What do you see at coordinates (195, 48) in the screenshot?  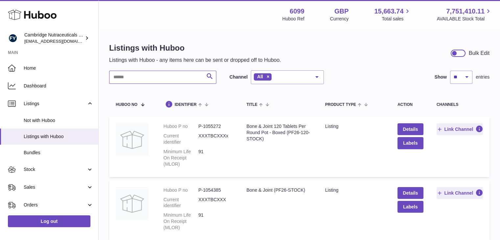 I see `h1: Listings with Huboo` at bounding box center [195, 48].